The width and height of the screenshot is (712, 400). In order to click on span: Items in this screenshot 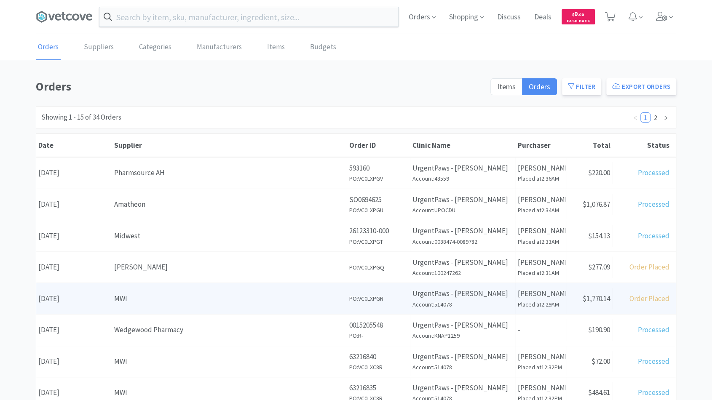, I will do `click(506, 86)`.